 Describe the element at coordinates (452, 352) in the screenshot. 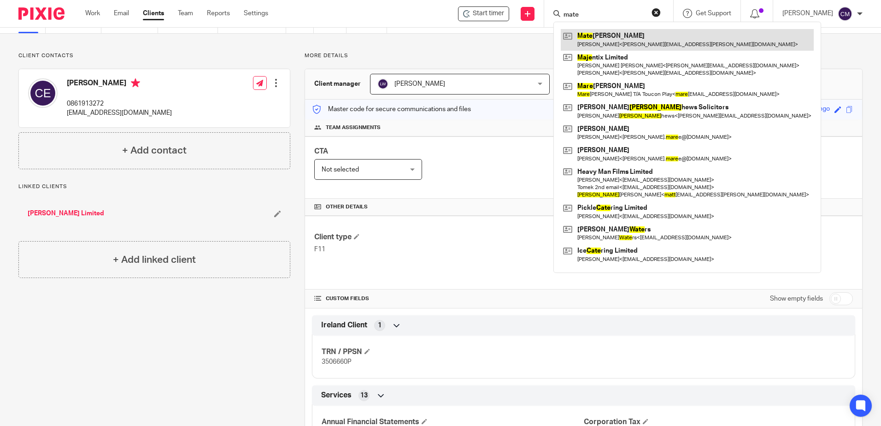

I see `h4: TRN / PPSN` at that location.